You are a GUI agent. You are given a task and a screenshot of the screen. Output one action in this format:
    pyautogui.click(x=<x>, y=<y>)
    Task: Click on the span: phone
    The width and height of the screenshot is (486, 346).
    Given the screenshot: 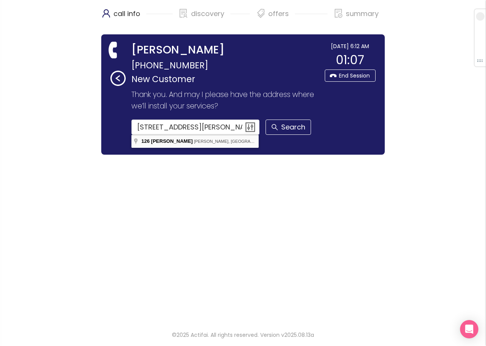 What is the action you would take?
    pyautogui.click(x=114, y=50)
    